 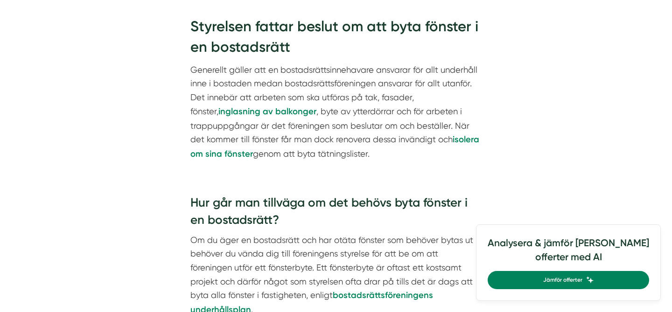 What do you see at coordinates (336, 40) in the screenshot?
I see `h2: Styrelsen fattar beslut om att byta fönster i en bostadsrätt` at bounding box center [336, 40].